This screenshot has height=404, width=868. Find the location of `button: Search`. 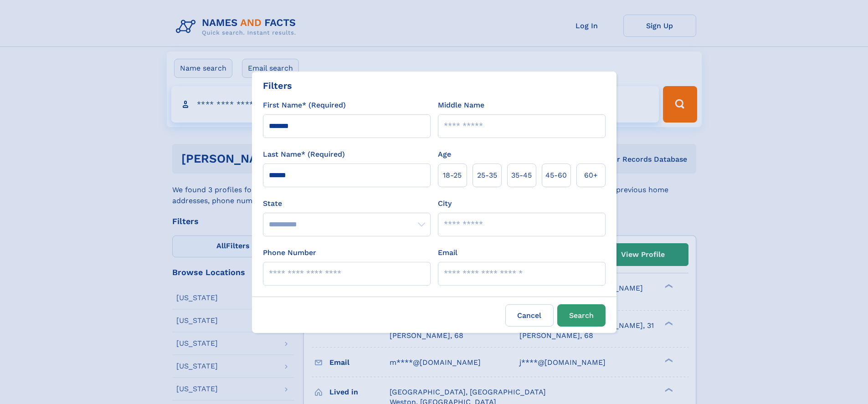

button: Search is located at coordinates (581, 315).